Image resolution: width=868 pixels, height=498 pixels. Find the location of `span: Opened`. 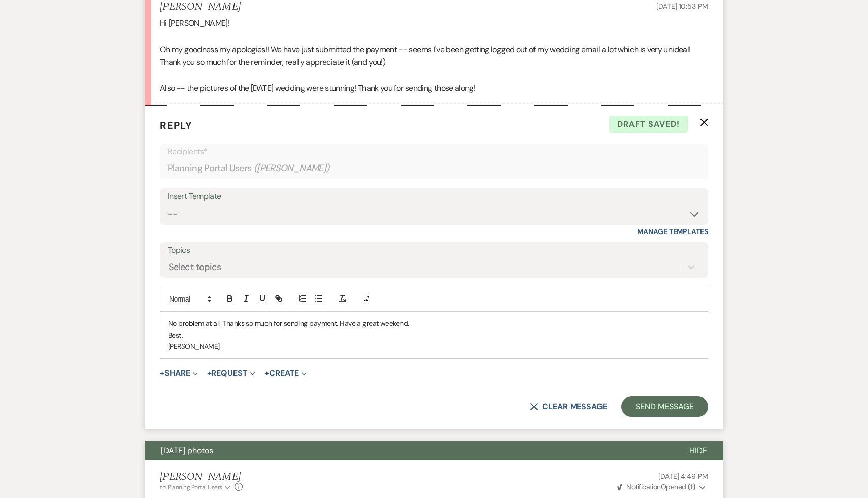

span: Opened is located at coordinates (656, 487).